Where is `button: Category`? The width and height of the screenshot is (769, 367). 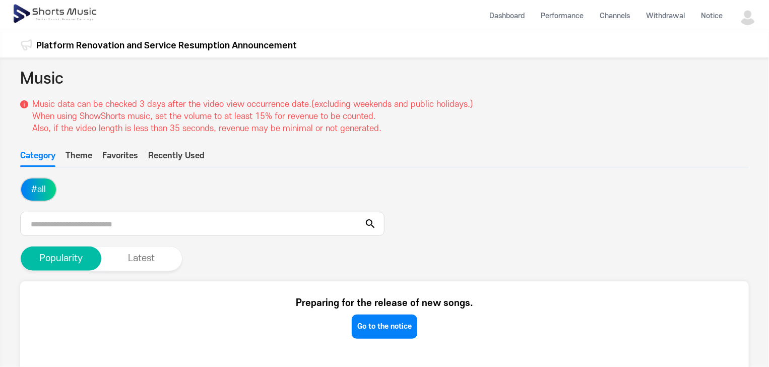
button: Category is located at coordinates (38, 158).